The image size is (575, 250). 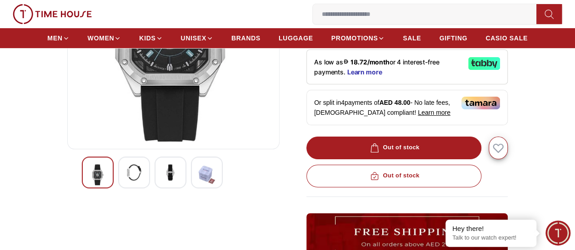 What do you see at coordinates (394, 103) in the screenshot?
I see `span: AED 48.00` at bounding box center [394, 103].